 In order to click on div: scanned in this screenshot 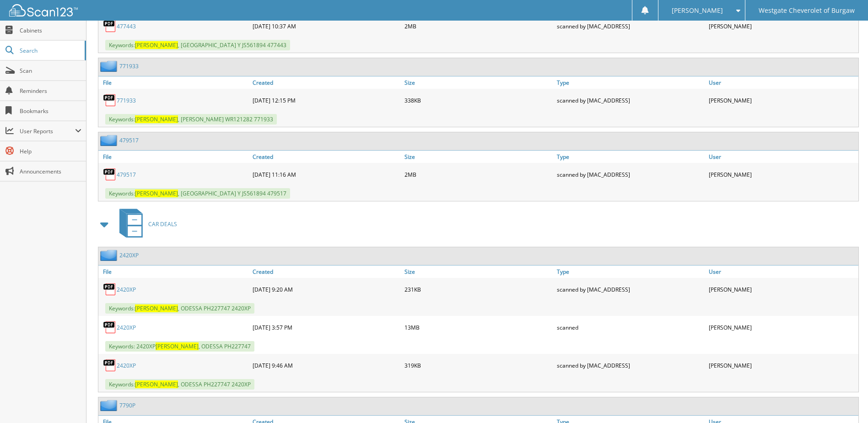, I will do `click(630, 327)`.